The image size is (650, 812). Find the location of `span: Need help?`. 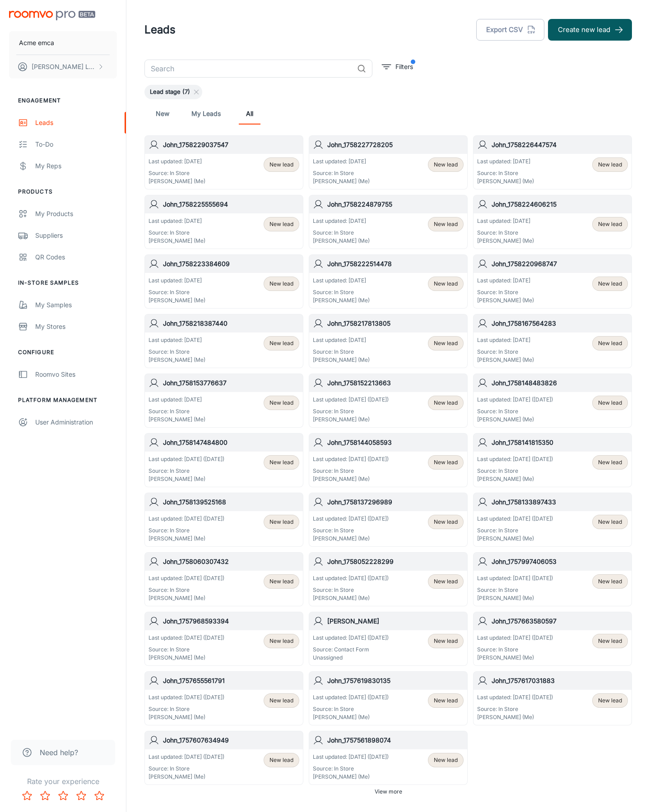

span: Need help? is located at coordinates (58, 752).